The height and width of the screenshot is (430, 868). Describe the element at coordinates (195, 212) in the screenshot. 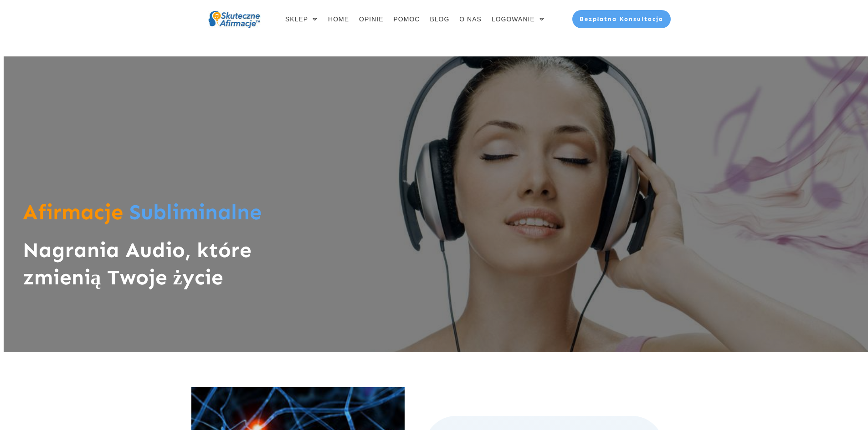

I see `span: Subliminalne` at that location.